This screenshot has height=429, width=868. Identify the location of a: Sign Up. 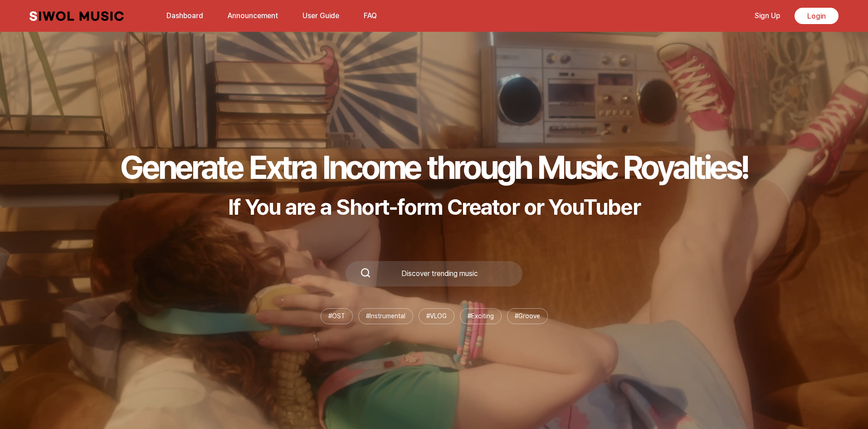
(767, 16).